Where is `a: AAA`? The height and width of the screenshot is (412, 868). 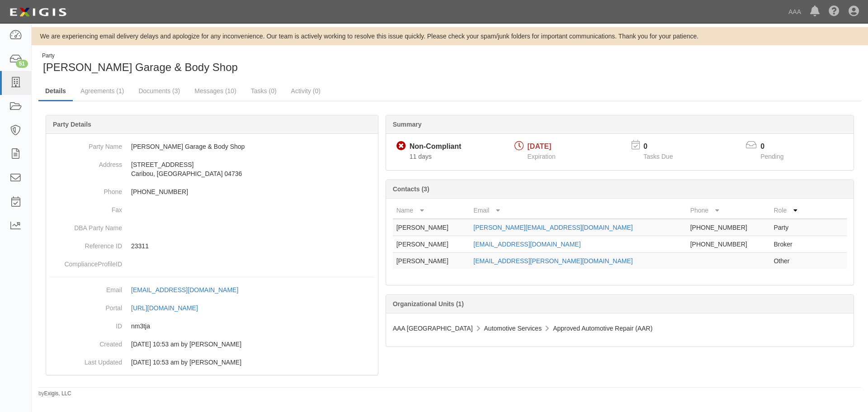
a: AAA is located at coordinates (795, 12).